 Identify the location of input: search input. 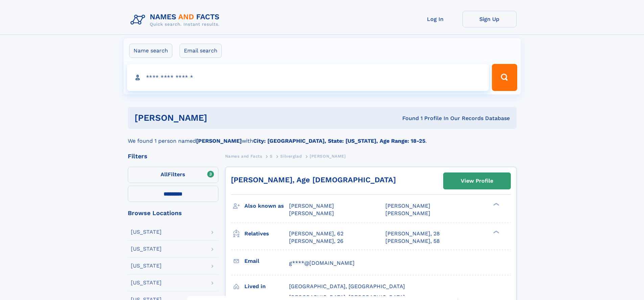
(308, 77).